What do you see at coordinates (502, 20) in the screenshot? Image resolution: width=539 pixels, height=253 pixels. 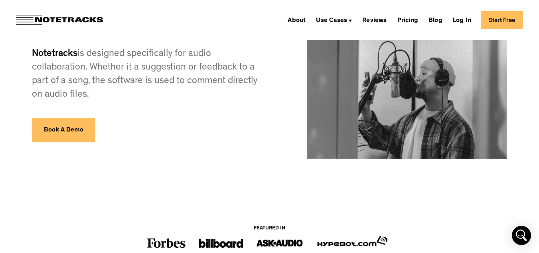 I see `a: Start Free` at bounding box center [502, 20].